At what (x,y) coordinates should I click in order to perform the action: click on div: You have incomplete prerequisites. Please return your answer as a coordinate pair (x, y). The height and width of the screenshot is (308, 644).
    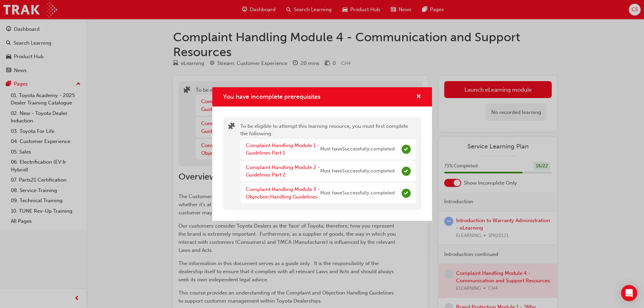
    Looking at the image, I should click on (322, 154).